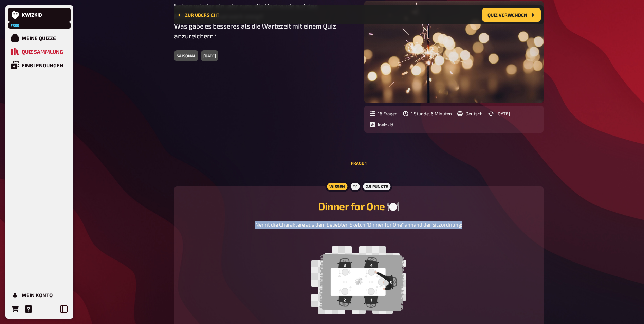 Image resolution: width=644 pixels, height=324 pixels. Describe the element at coordinates (359, 280) in the screenshot. I see `img: image` at that location.